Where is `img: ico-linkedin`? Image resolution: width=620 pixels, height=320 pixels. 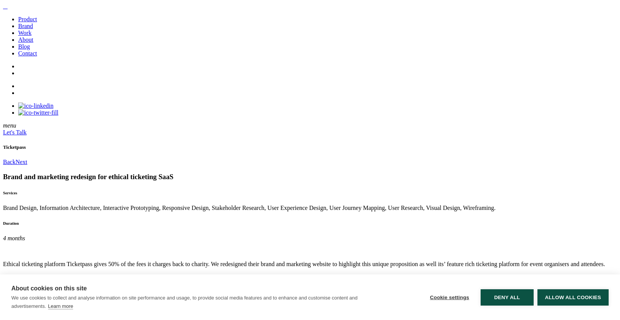
img: ico-linkedin is located at coordinates (36, 106).